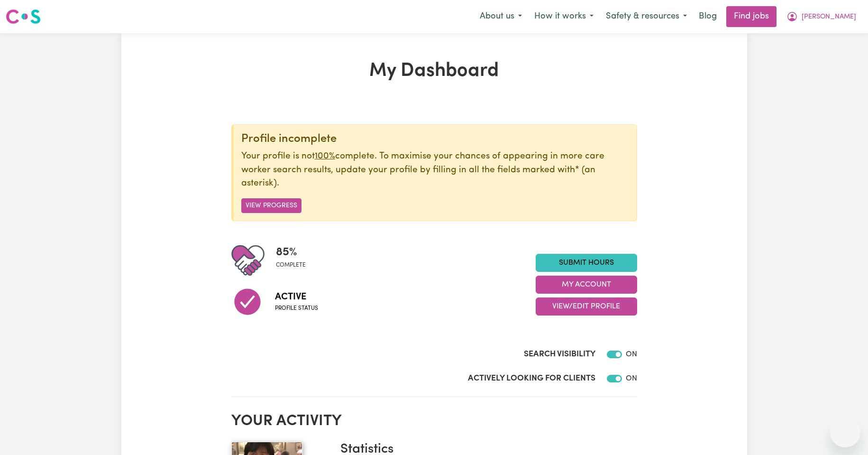 The width and height of the screenshot is (868, 455). What do you see at coordinates (531, 379) in the screenshot?
I see `label: Actively Looking for Clients` at bounding box center [531, 379].